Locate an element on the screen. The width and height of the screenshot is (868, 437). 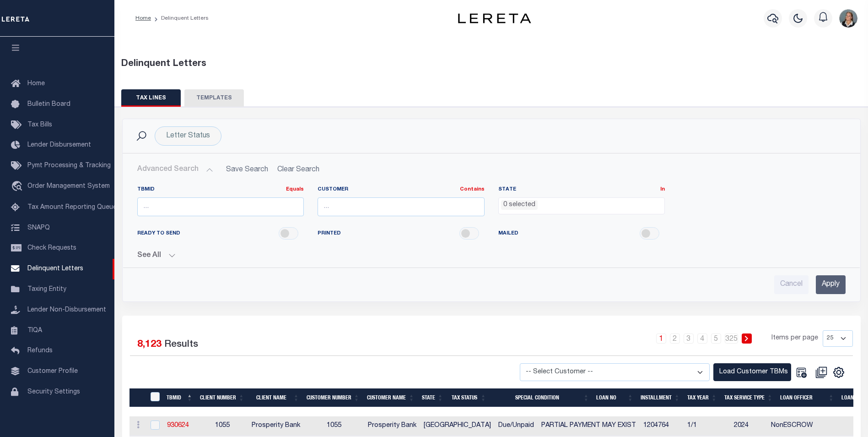
a: 4 is located at coordinates (702, 338).